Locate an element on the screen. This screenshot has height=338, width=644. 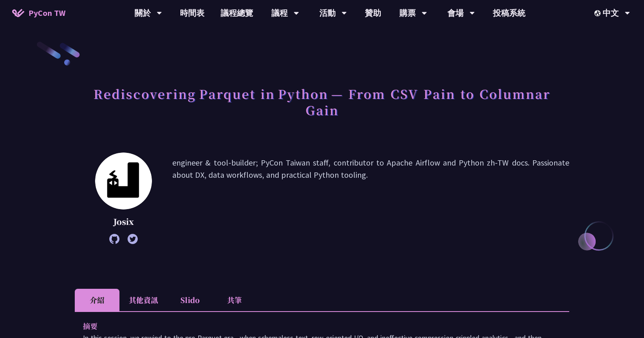
li: 其他資訊 is located at coordinates (143, 299).